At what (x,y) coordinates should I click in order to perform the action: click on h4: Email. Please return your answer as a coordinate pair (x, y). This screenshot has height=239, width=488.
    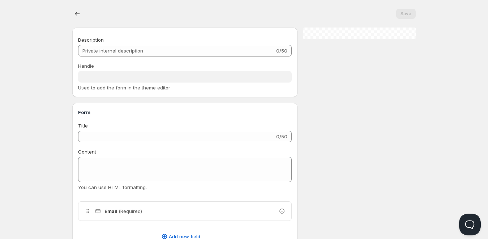
    Looking at the image, I should click on (123, 211).